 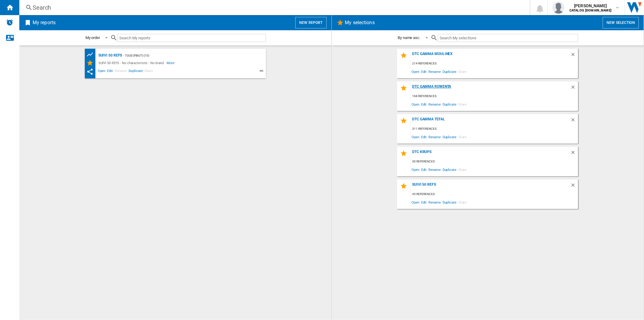 I want to click on div: 214 references, so click(x=495, y=63).